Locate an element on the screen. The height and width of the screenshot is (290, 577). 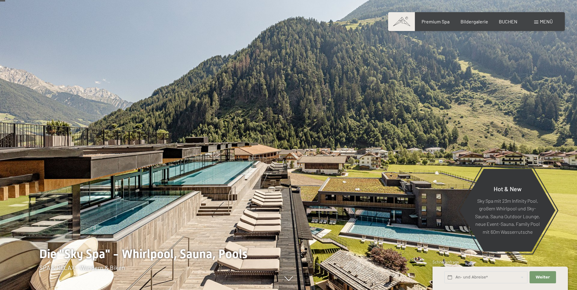
span: Premium Spa is located at coordinates (436, 21).